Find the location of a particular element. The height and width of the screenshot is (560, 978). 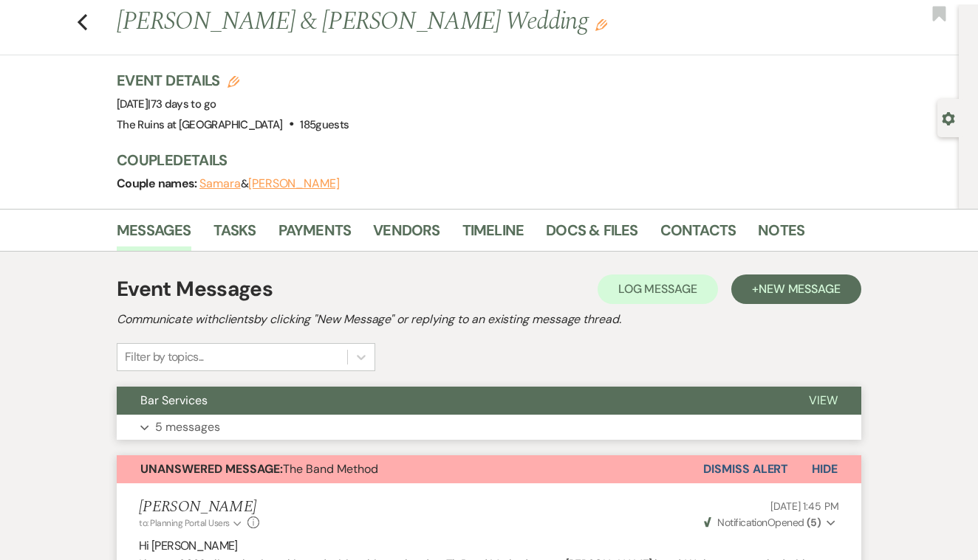

h3: Couple Details is located at coordinates (531, 160).